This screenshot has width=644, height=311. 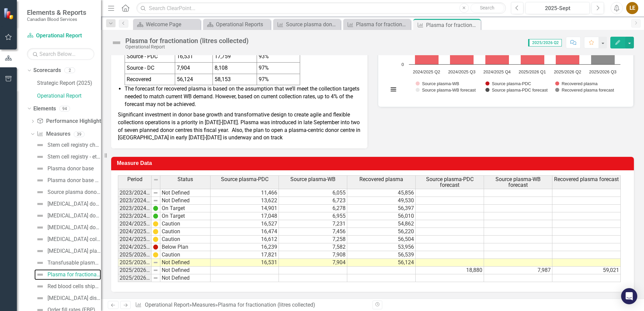 What do you see at coordinates (68, 181) in the screenshot?
I see `a: Plasma donor base churn (new, reinstated, lapsed)` at bounding box center [68, 181].